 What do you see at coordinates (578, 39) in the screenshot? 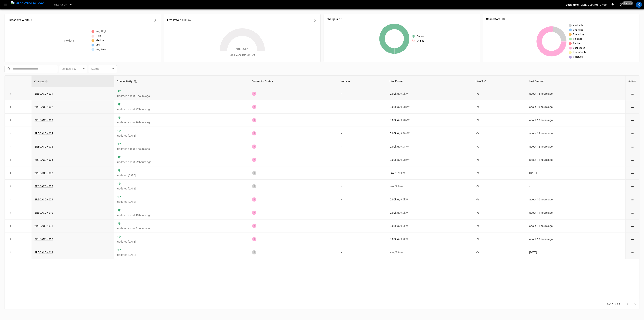
I see `span: Finished` at bounding box center [578, 39].